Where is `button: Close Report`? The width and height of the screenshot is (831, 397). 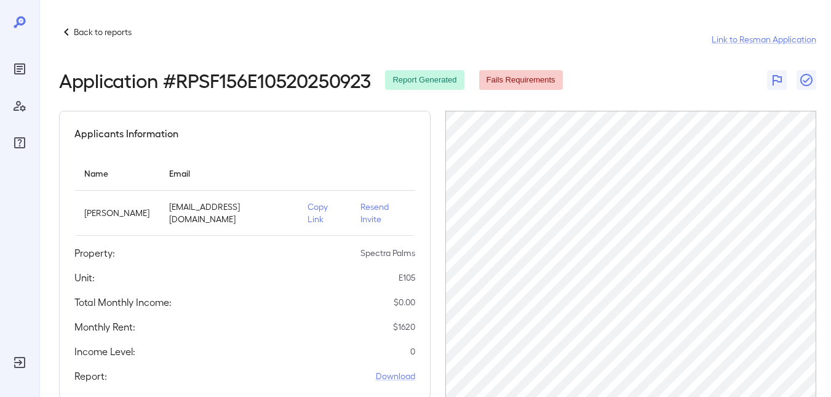
button: Close Report is located at coordinates (807, 80).